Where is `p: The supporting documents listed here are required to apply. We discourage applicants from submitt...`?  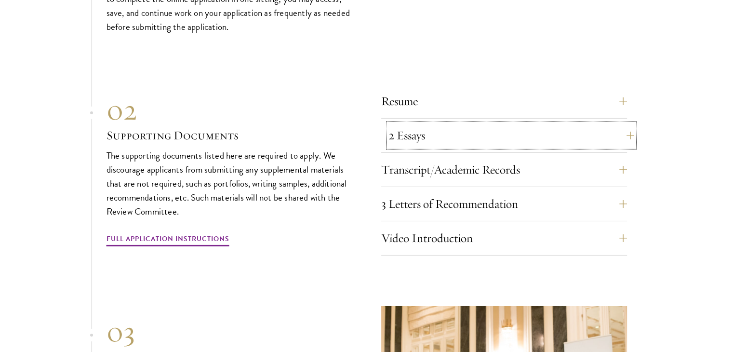 p: The supporting documents listed here are required to apply. We discourage applicants from submitt... is located at coordinates (229, 183).